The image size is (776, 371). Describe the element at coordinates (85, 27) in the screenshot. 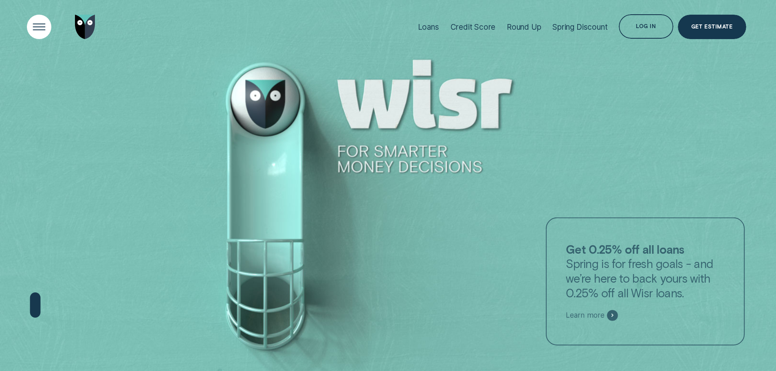

I see `img: Wisr` at that location.